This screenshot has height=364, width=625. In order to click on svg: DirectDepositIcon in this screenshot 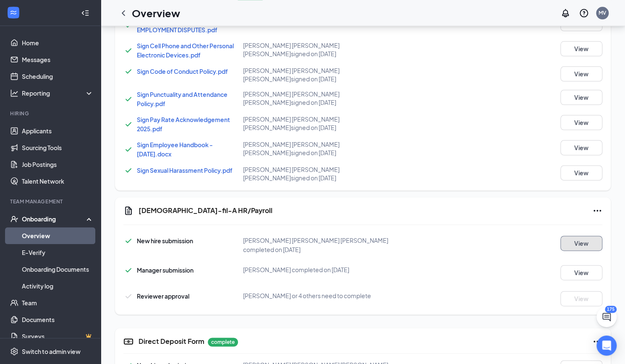, I will do `click(128, 342)`.